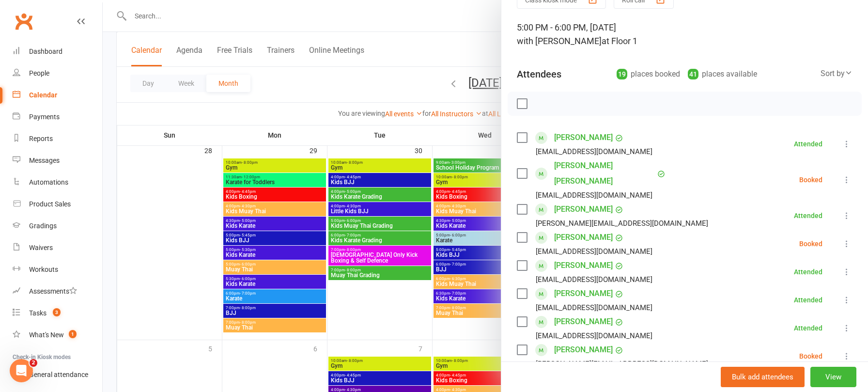  Describe the element at coordinates (834, 376) in the screenshot. I see `button: View` at that location.